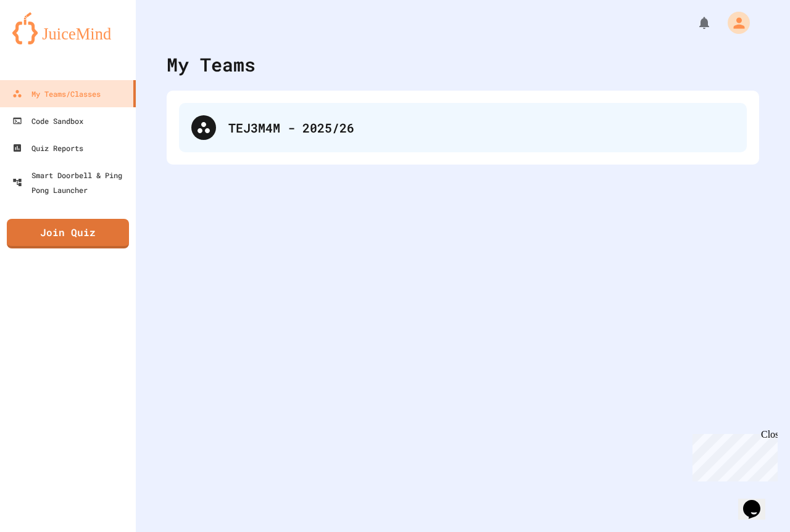 The width and height of the screenshot is (790, 532). Describe the element at coordinates (734, 23) in the screenshot. I see `div: My Account` at that location.